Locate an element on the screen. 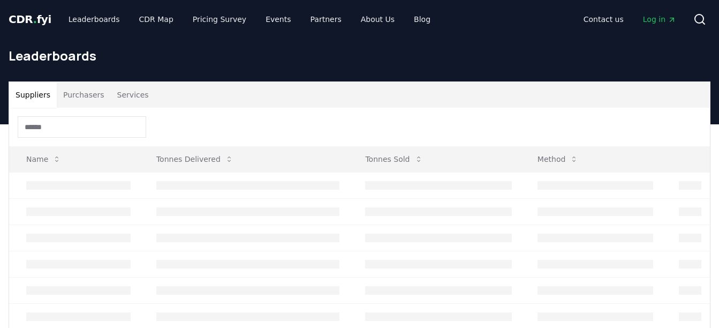 This screenshot has width=719, height=328. button: Suppliers is located at coordinates (33, 95).